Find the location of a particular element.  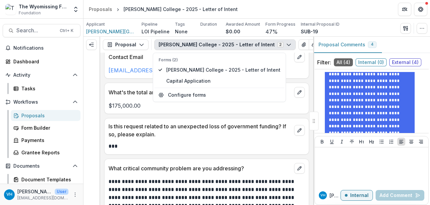

p: None is located at coordinates (181, 31).